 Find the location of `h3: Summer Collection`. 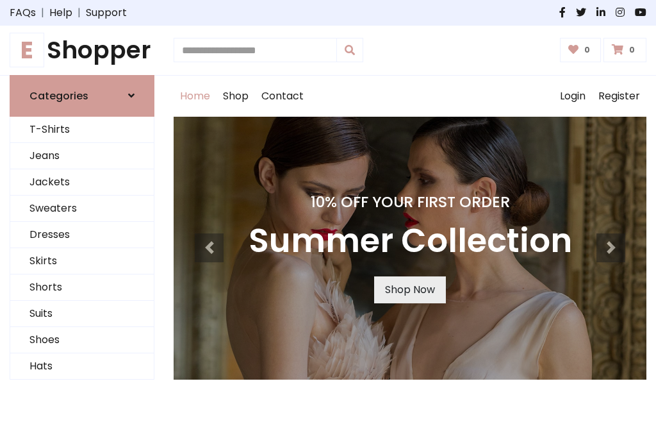

h3: Summer Collection is located at coordinates (410, 241).